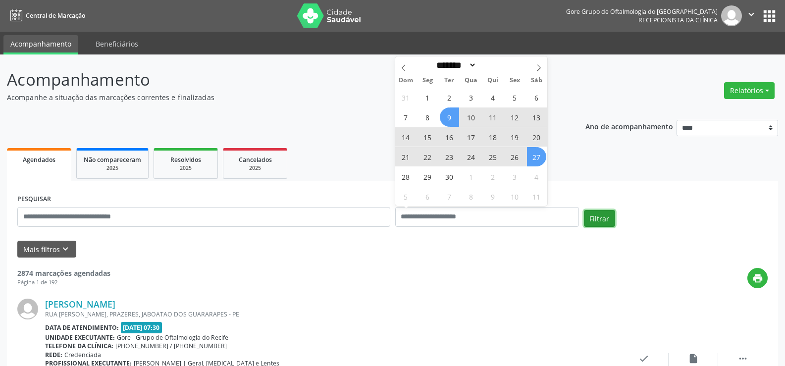 The image size is (785, 366). Describe the element at coordinates (64, 282) in the screenshot. I see `div: Página 1 de 192` at that location.